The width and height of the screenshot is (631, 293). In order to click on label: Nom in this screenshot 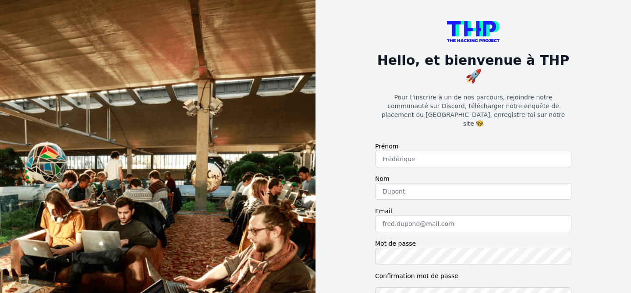, I will do `click(473, 179)`.